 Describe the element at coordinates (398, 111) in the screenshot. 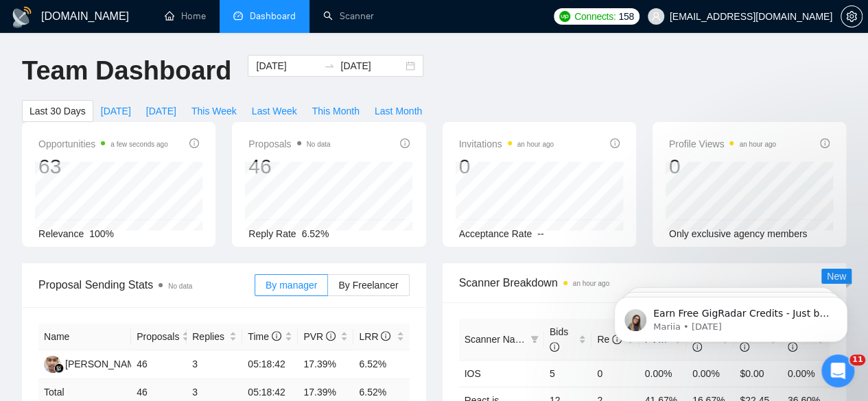

I see `span: Last Month` at that location.